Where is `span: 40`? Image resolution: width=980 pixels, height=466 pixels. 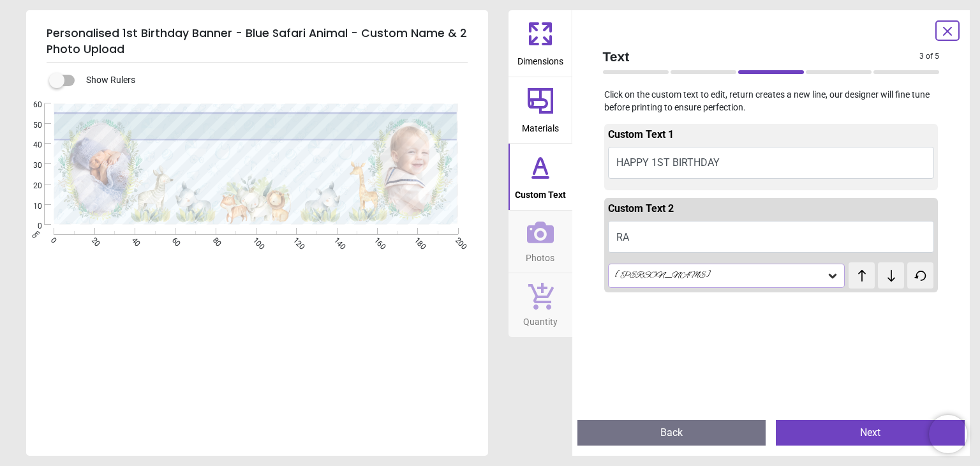 span: 40 is located at coordinates (30, 145).